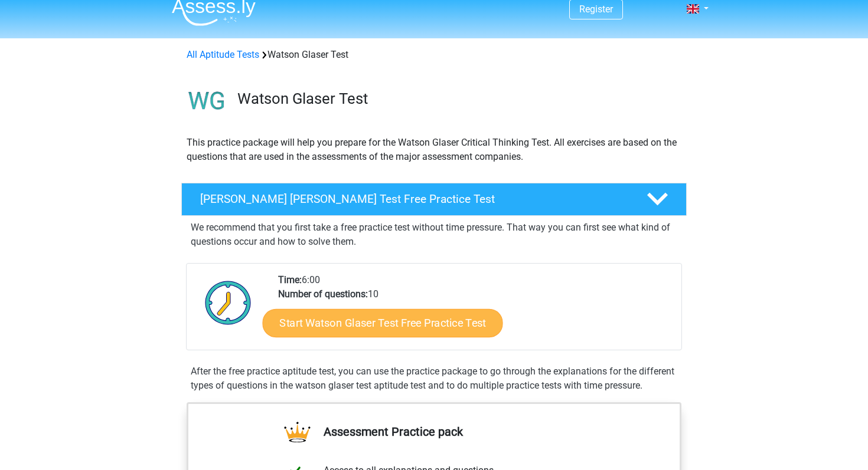  I want to click on h3: Watson Glaser Test, so click(457, 98).